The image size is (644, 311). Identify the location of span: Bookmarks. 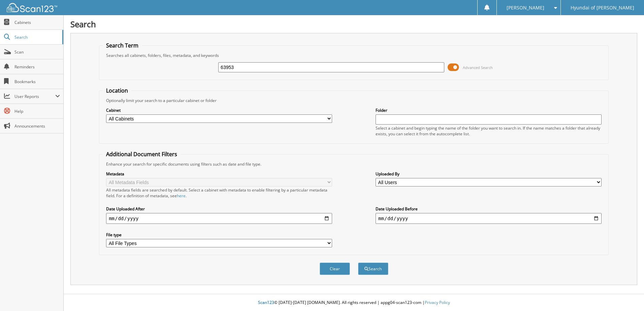
(37, 81).